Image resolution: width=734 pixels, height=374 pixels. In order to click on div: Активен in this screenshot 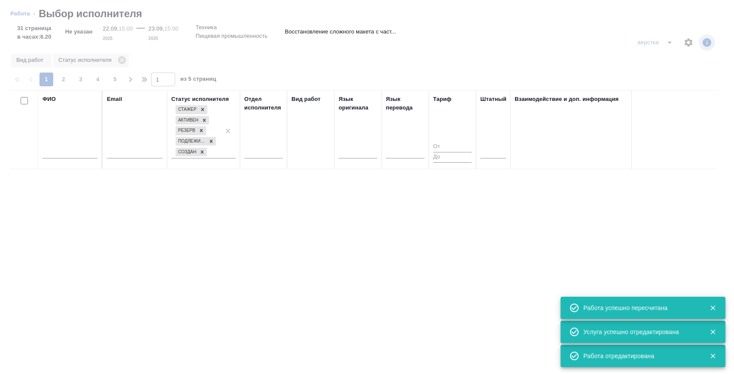, I will do `click(187, 120)`.